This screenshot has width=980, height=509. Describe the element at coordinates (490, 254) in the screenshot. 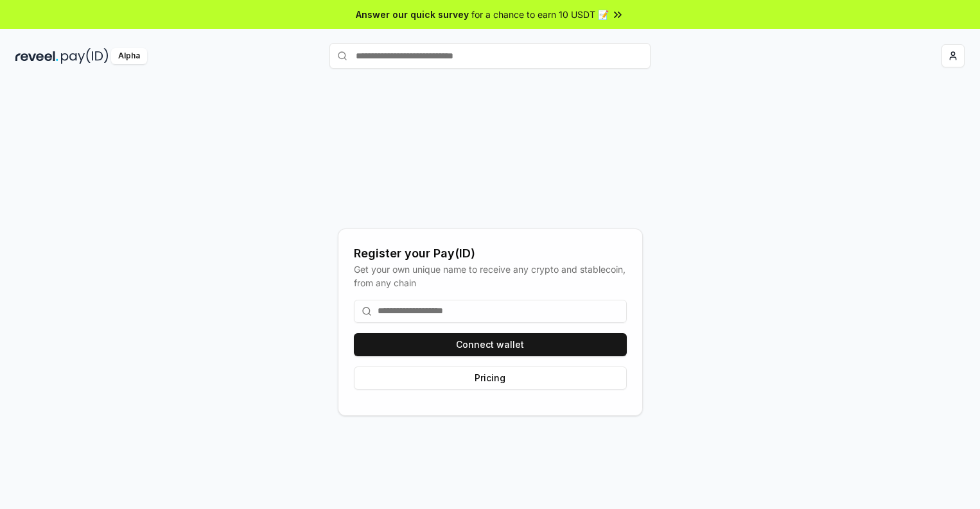

I see `div: Register your Pay(ID)` at that location.